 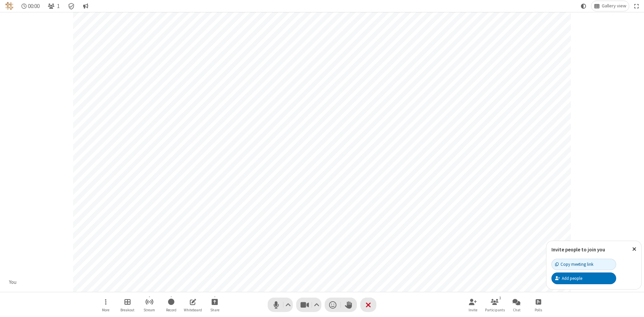 I want to click on button: Fullscreen, so click(x=637, y=6).